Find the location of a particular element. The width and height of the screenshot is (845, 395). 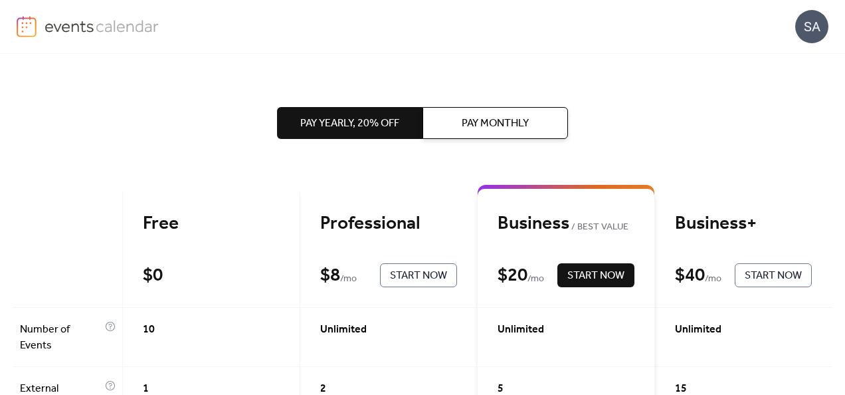

div: $ 8 is located at coordinates (330, 275).